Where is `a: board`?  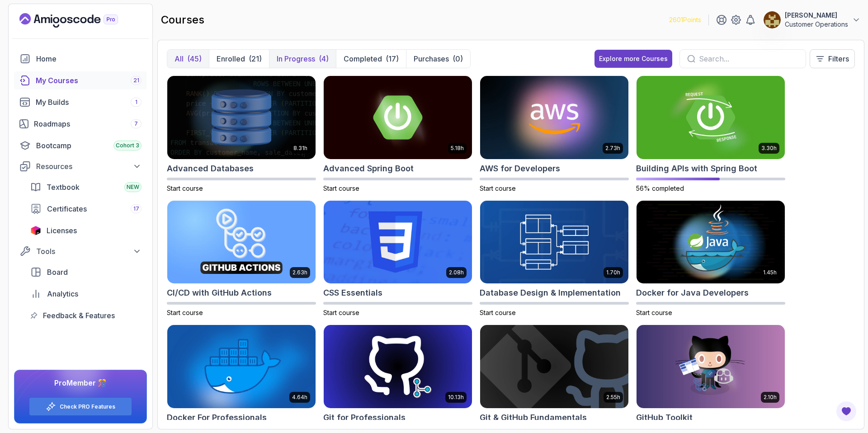
a: board is located at coordinates (86, 273).